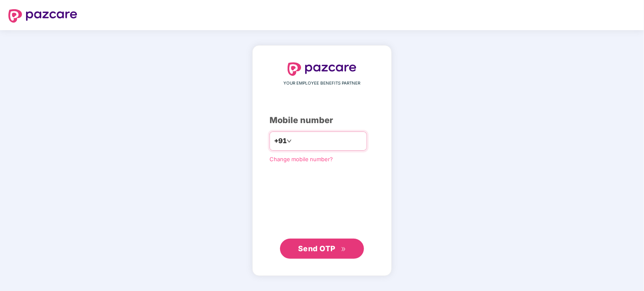 The width and height of the screenshot is (644, 291). Describe the element at coordinates (289, 141) in the screenshot. I see `span: down` at that location.